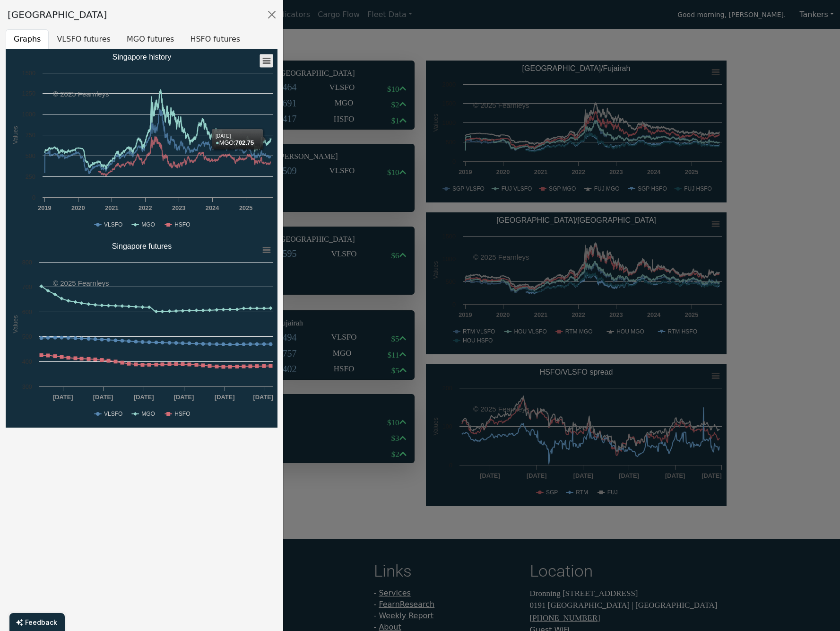 The height and width of the screenshot is (631, 840). What do you see at coordinates (27, 287) in the screenshot?
I see `text: 700` at bounding box center [27, 287].